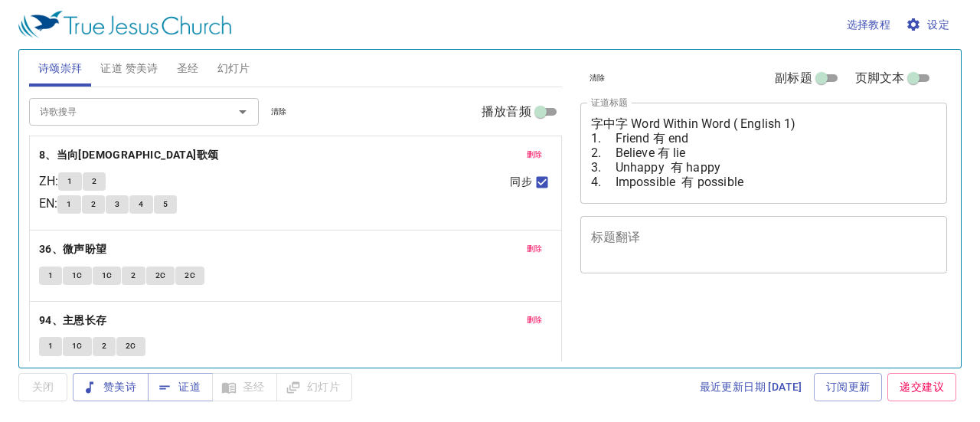  Describe the element at coordinates (74, 249) in the screenshot. I see `button: 36、微声盼望` at that location.